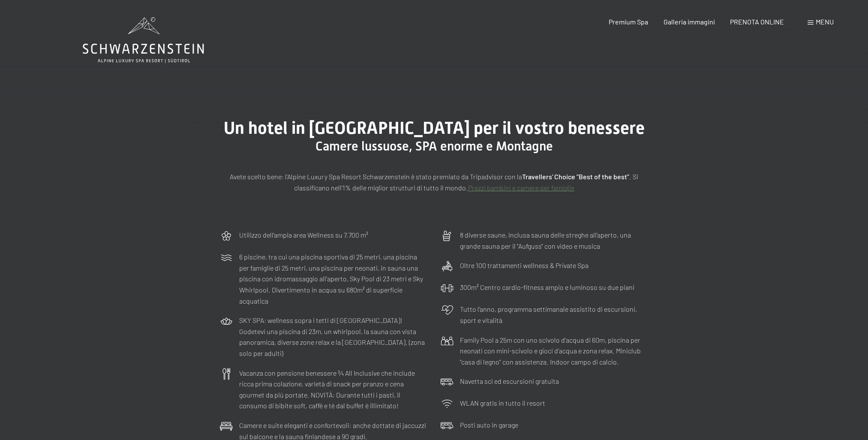 The image size is (868, 440). Describe the element at coordinates (629, 22) in the screenshot. I see `a: Premium Spa` at that location.